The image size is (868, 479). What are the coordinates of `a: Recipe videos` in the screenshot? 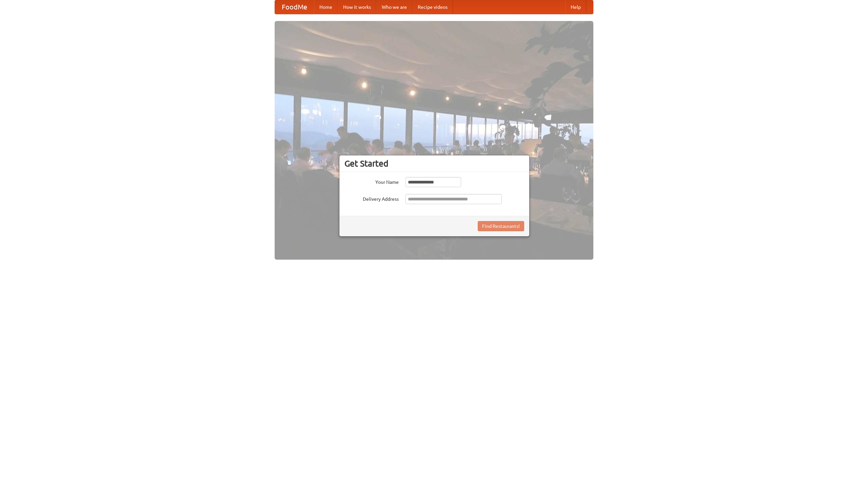 It's located at (432, 7).